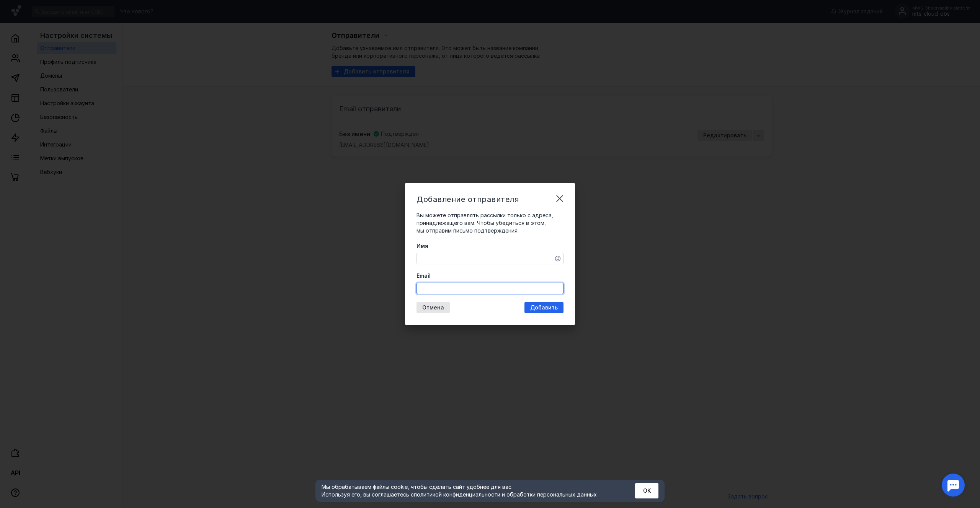 The image size is (980, 508). Describe the element at coordinates (433, 308) in the screenshot. I see `button: Отмена` at that location.